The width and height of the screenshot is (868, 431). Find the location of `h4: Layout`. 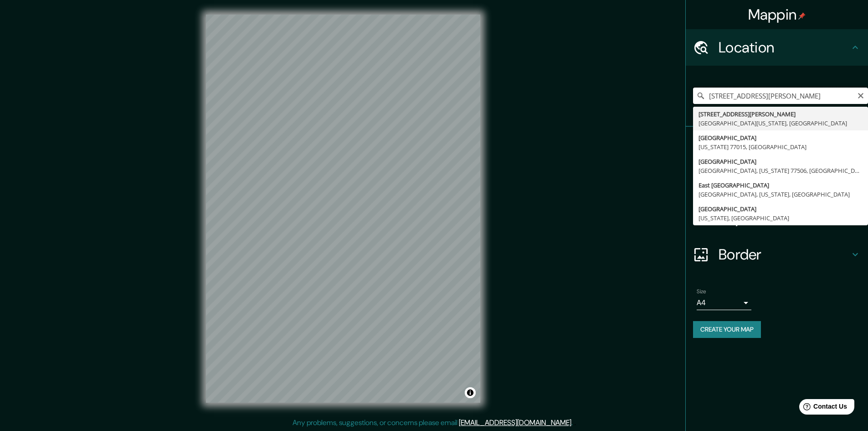

h4: Layout is located at coordinates (784, 218).